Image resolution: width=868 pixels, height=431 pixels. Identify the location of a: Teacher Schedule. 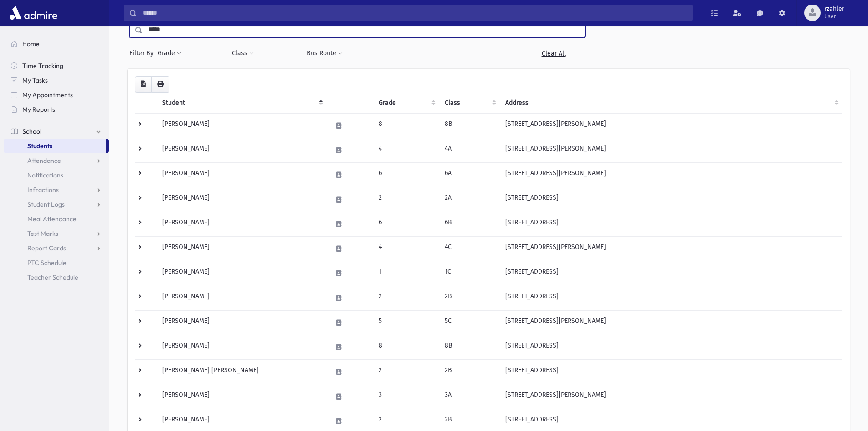
(56, 277).